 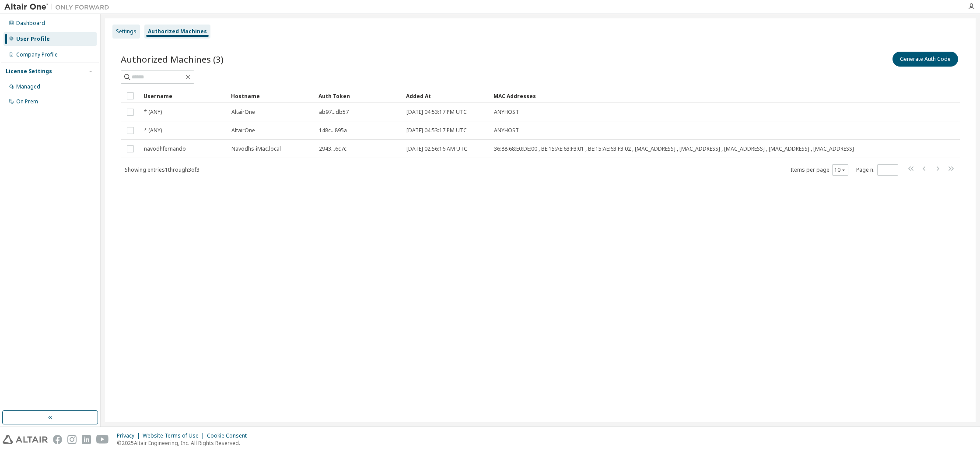 I want to click on img: facebook.svg, so click(x=58, y=439).